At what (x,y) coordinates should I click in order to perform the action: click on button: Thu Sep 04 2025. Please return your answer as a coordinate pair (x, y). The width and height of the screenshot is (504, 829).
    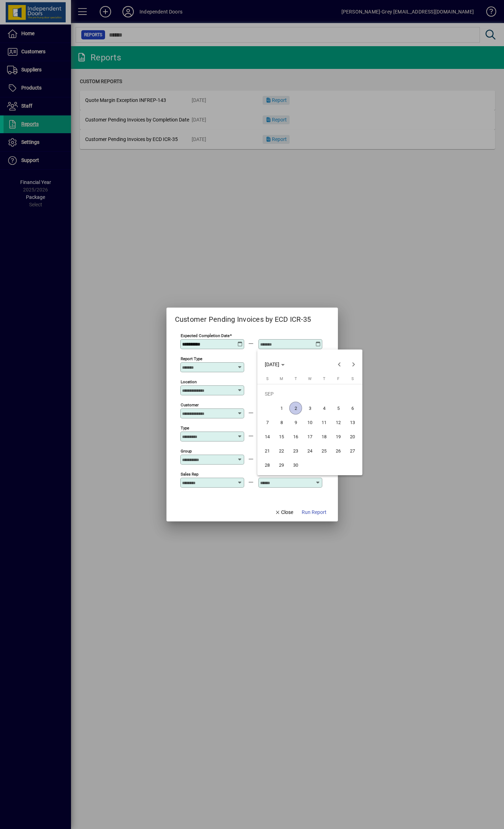
    Looking at the image, I should click on (324, 408).